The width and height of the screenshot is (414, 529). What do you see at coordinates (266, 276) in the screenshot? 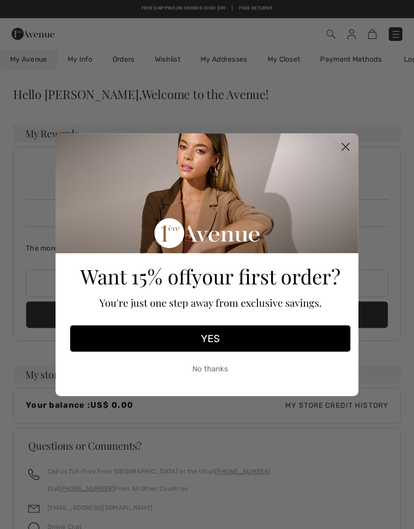
I see `span: your first order?` at bounding box center [266, 276].